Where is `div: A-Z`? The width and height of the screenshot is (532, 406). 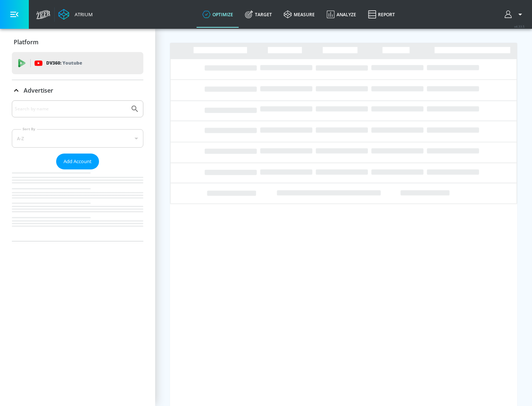
div: A-Z is located at coordinates (78, 139).